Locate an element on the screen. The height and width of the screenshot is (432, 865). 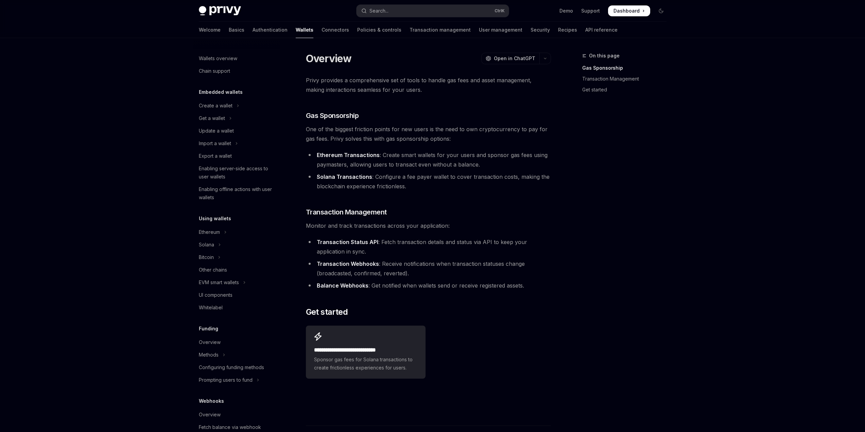
a: Security is located at coordinates (540, 30).